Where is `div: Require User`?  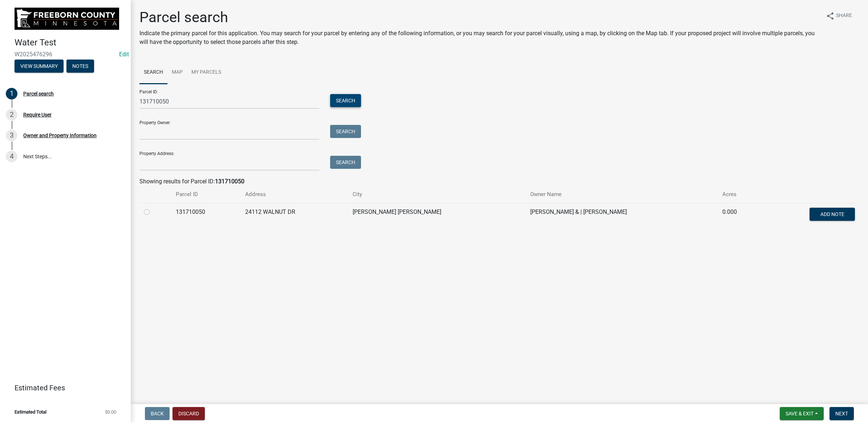
div: Require User is located at coordinates (37, 115).